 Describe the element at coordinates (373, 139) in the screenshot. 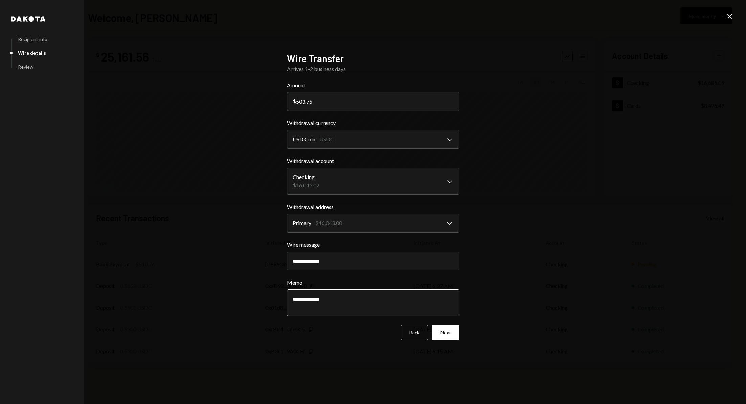

I see `button: Withdrawal currency` at that location.